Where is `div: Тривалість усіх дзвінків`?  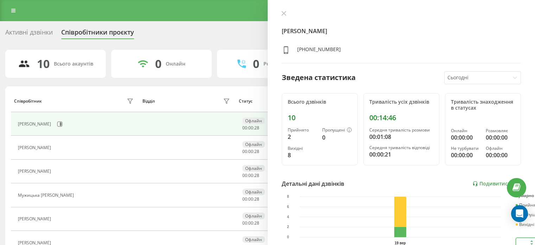
div: Тривалість усіх дзвінків is located at coordinates (402, 102).